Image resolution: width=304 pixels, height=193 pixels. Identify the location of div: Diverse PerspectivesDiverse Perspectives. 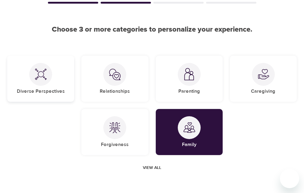
(41, 79).